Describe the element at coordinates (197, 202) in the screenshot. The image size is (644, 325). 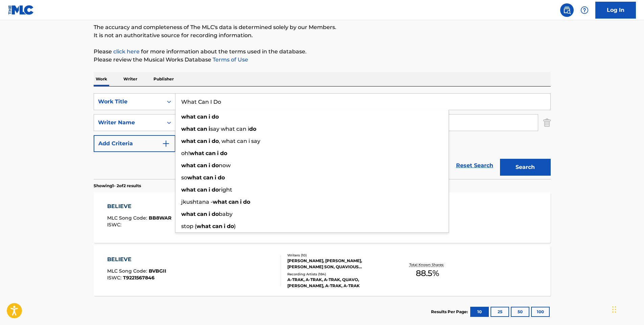
I see `span: jkushtana -` at that location.